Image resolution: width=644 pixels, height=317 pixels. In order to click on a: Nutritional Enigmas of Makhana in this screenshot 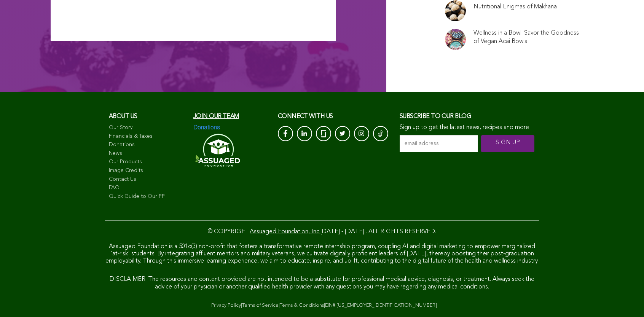, I will do `click(515, 7)`.